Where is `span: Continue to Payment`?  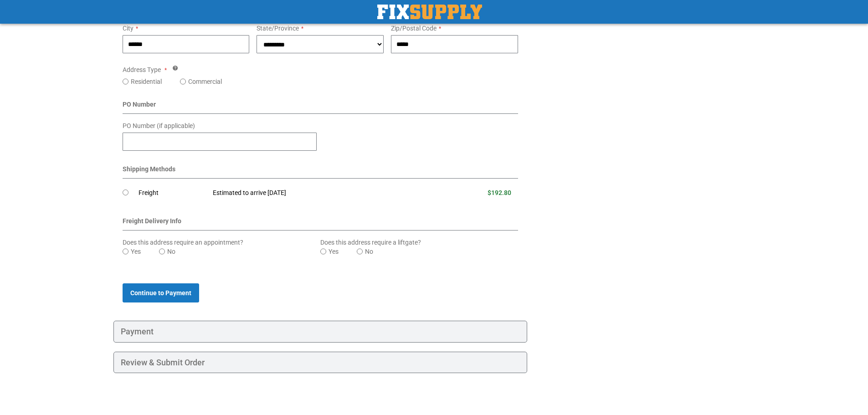
span: Continue to Payment is located at coordinates (161, 293).